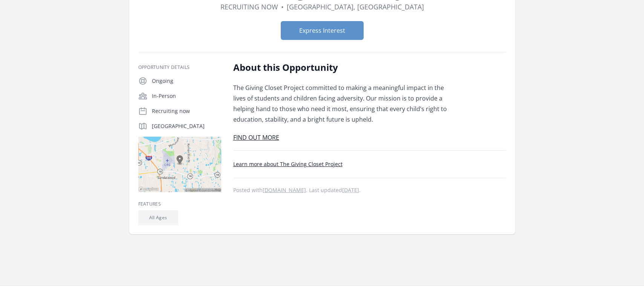 This screenshot has width=644, height=293. Describe the element at coordinates (369, 190) in the screenshot. I see `p: Posted with . Last updated .` at that location.